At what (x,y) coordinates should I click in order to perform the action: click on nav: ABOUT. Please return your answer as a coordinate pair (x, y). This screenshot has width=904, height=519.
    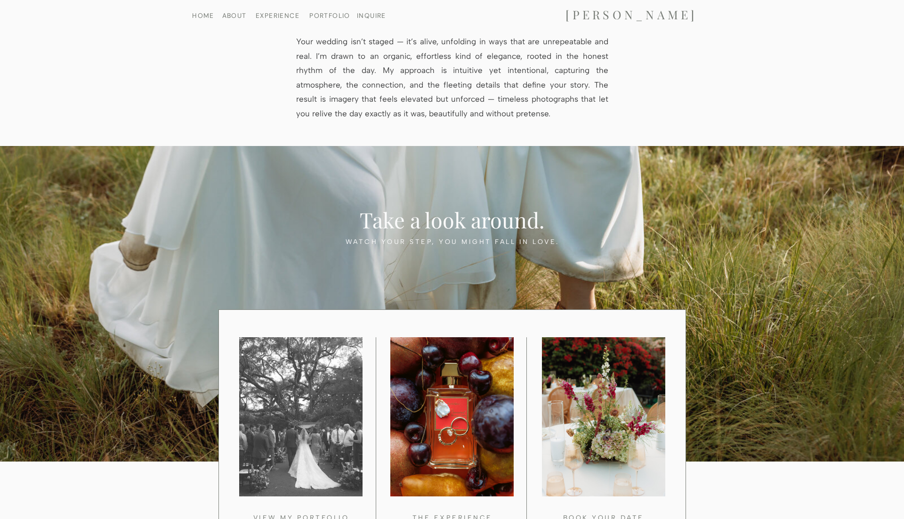
    Looking at the image, I should click on (234, 15).